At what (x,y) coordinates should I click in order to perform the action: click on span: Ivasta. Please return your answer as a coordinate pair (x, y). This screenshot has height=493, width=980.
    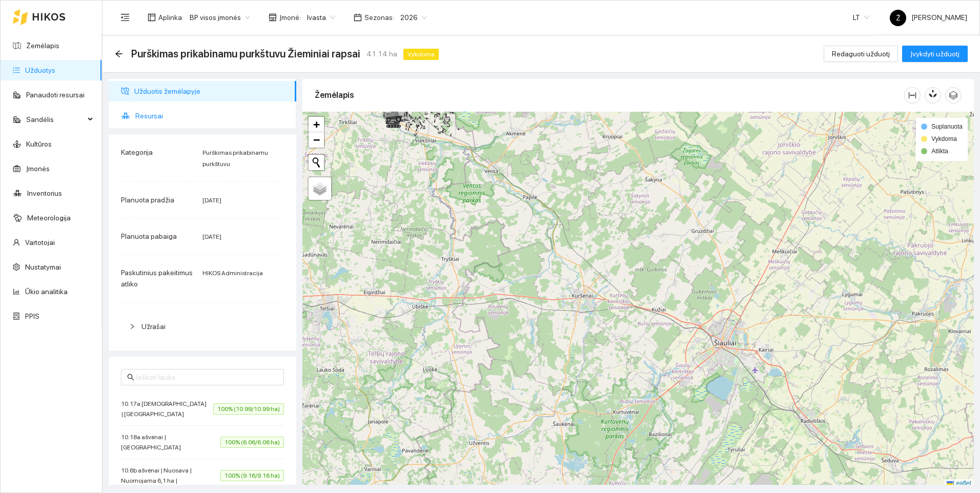
    Looking at the image, I should click on (321, 18).